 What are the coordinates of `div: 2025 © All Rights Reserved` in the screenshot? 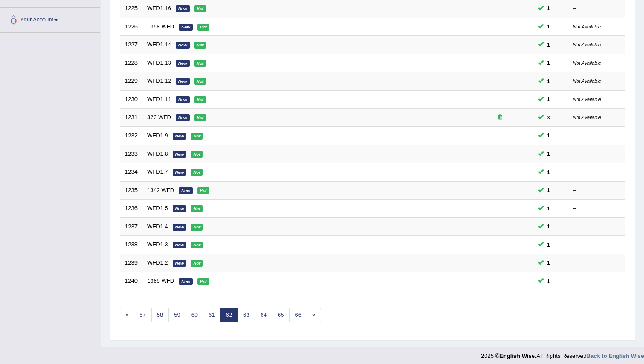 It's located at (563, 353).